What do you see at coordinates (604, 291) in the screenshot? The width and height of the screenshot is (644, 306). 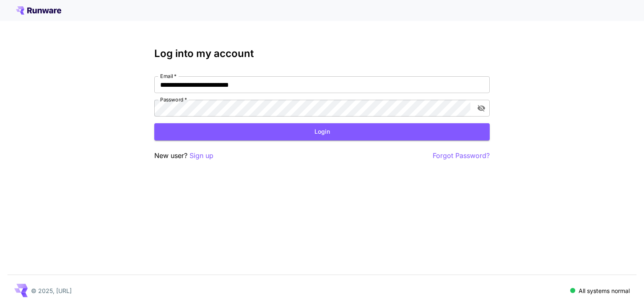 I see `p: All systems normal` at bounding box center [604, 291].